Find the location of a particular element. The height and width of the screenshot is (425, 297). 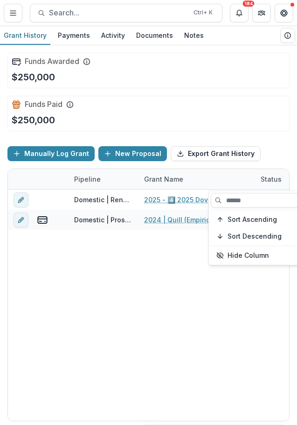

span: Search... is located at coordinates (119, 13).